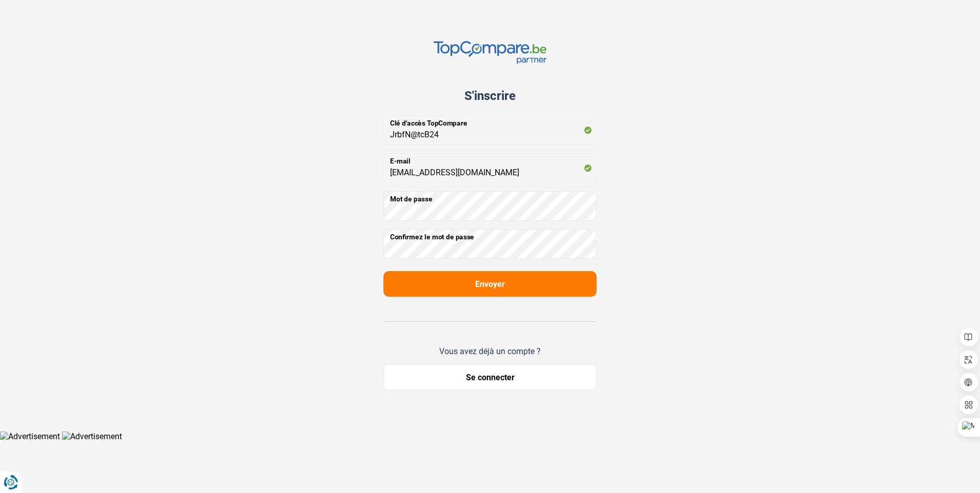  Describe the element at coordinates (572, 130) in the screenshot. I see `keeper-lock: Open Keeper Popup` at that location.